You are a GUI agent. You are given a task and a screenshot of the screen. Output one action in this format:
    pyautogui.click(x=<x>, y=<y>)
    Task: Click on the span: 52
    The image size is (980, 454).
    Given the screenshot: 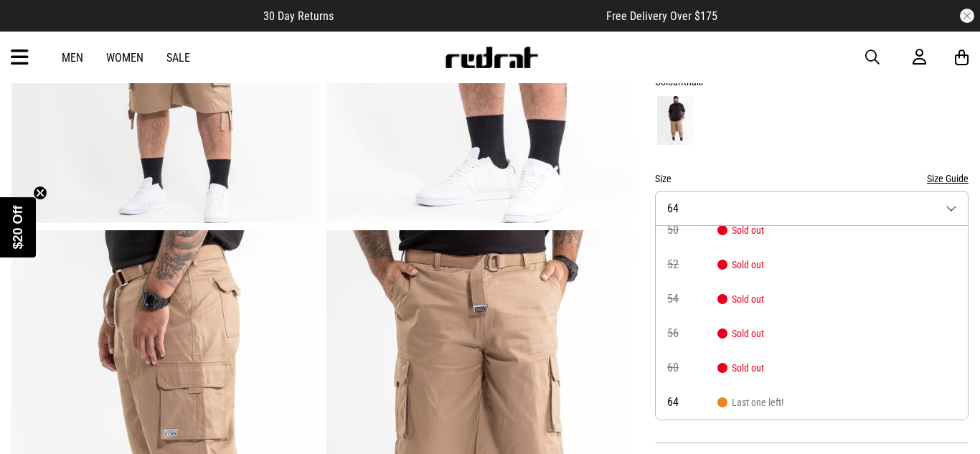 What is the action you would take?
    pyautogui.click(x=692, y=265)
    